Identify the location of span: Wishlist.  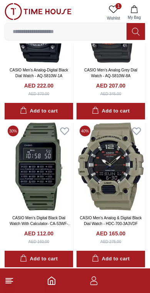
(113, 18).